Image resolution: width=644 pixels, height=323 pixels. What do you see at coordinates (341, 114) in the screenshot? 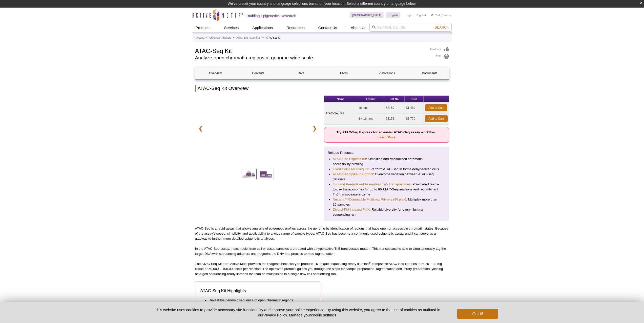
I see `td: ATAC-Seq Kit` at bounding box center [341, 114].